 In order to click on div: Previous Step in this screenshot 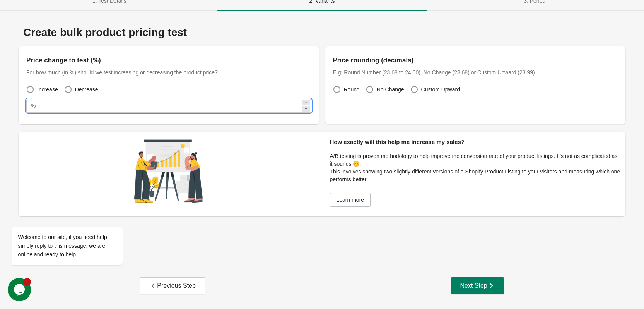, I will do `click(172, 286)`.